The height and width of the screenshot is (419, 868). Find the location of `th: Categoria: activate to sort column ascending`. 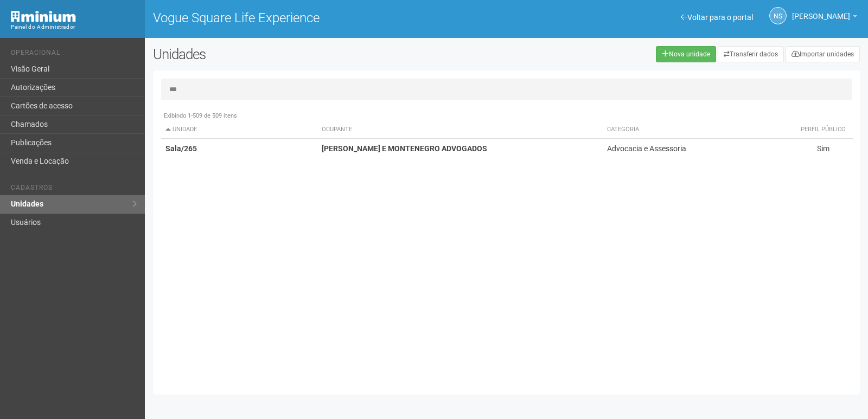

th: Categoria: activate to sort column ascending is located at coordinates (698, 129).